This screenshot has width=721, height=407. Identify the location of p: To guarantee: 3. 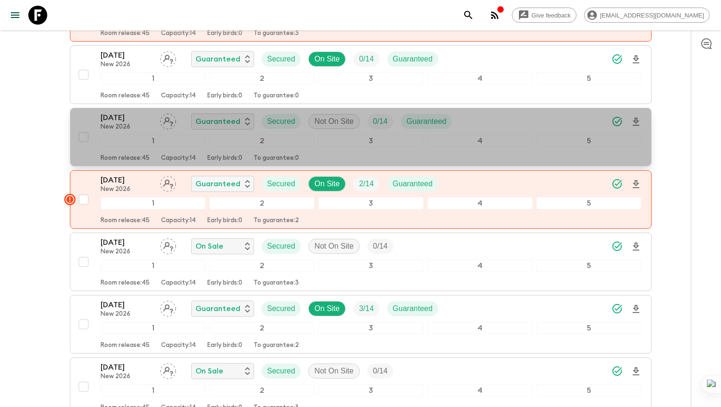
(276, 283).